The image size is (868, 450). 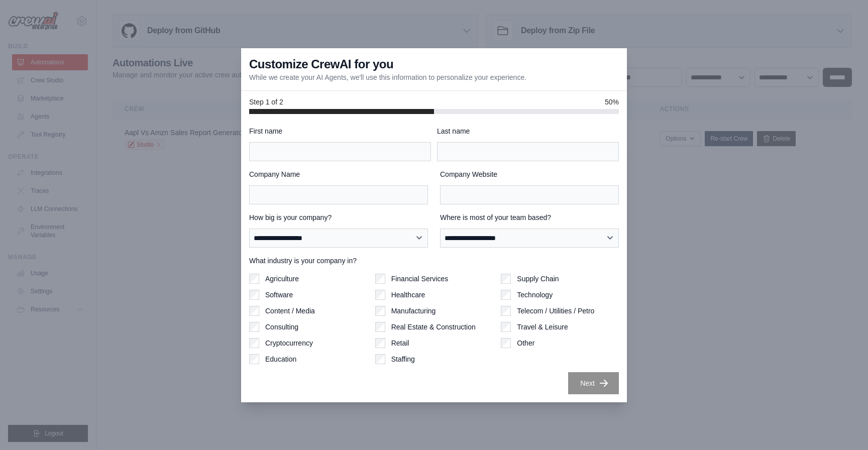 What do you see at coordinates (288, 343) in the screenshot?
I see `label: Cryptocurrency` at bounding box center [288, 343].